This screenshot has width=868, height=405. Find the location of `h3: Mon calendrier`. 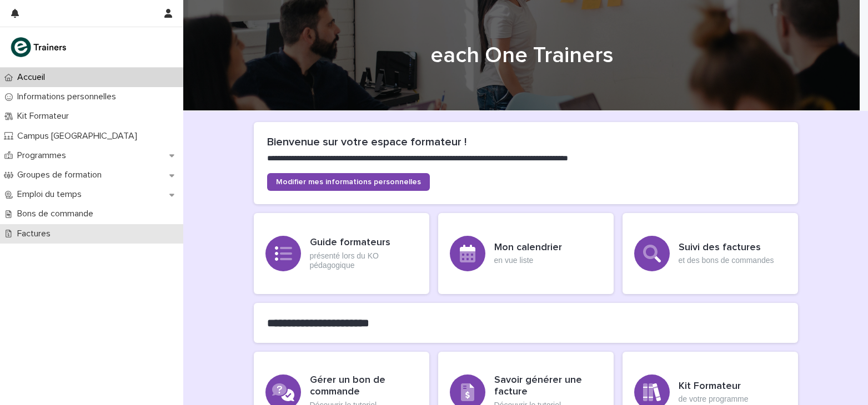

h3: Mon calendrier is located at coordinates (528, 248).